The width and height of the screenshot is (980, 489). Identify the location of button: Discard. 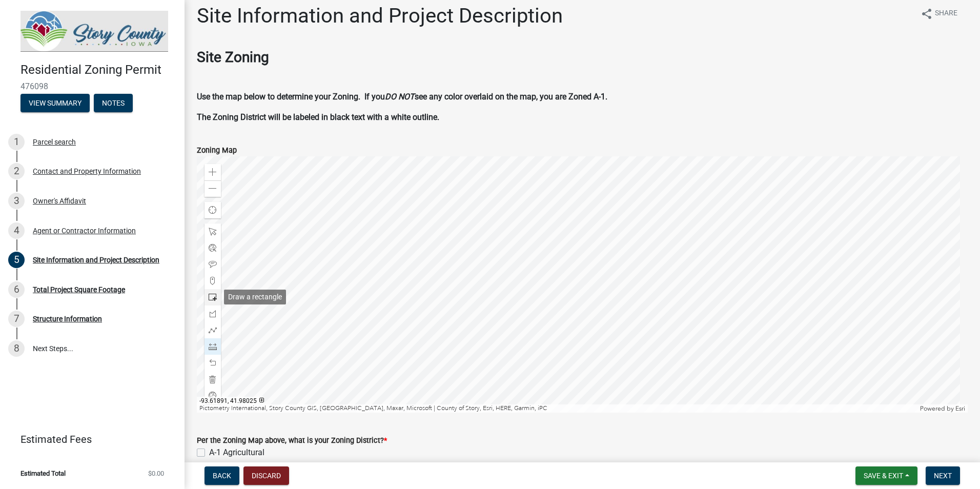
(266, 476).